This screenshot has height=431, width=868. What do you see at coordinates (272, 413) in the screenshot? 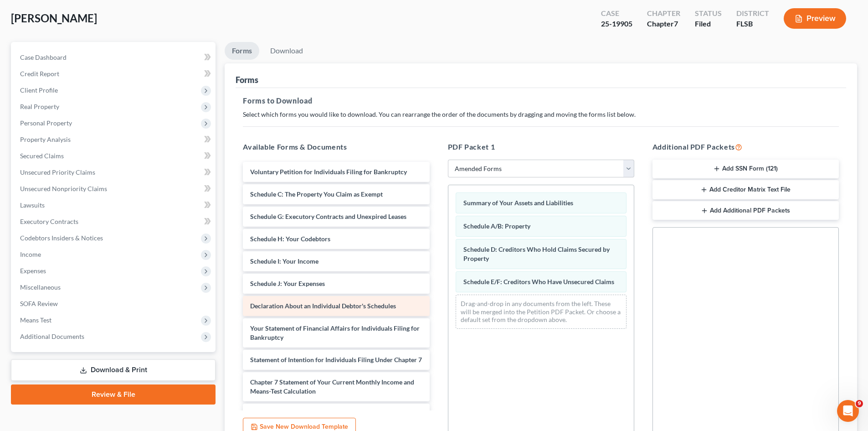
I see `span: Creditor Matrix` at bounding box center [272, 413].